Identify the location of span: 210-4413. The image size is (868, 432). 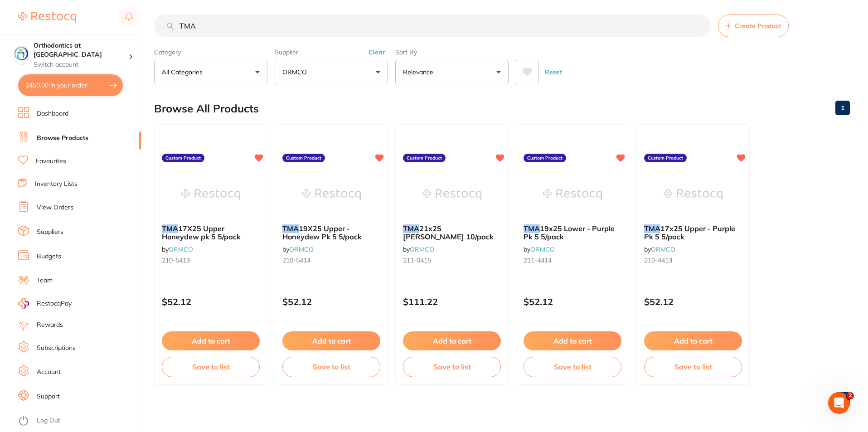
(658, 260).